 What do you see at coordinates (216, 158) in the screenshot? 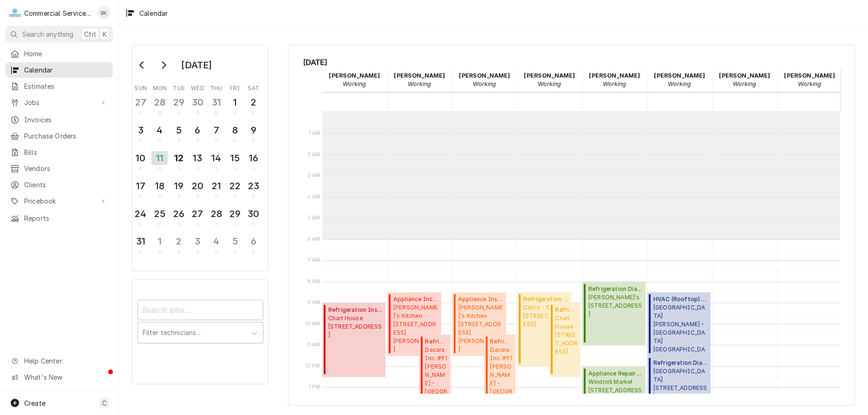
I see `div: 14` at bounding box center [216, 158].